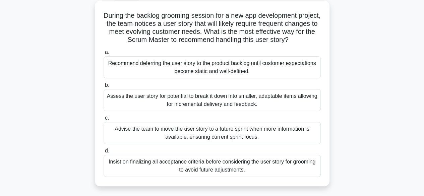 This screenshot has height=196, width=424. What do you see at coordinates (107, 118) in the screenshot?
I see `span: c.` at bounding box center [107, 118].